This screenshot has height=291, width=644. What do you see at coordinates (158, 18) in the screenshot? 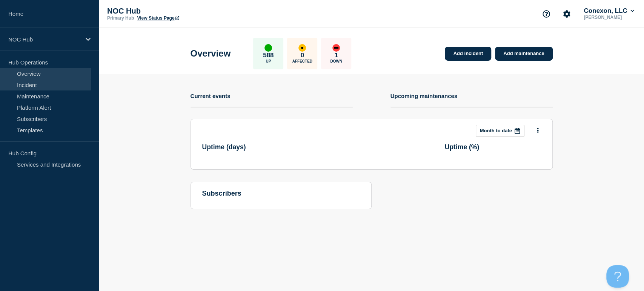
I see `a: View Status Page` at bounding box center [158, 18].